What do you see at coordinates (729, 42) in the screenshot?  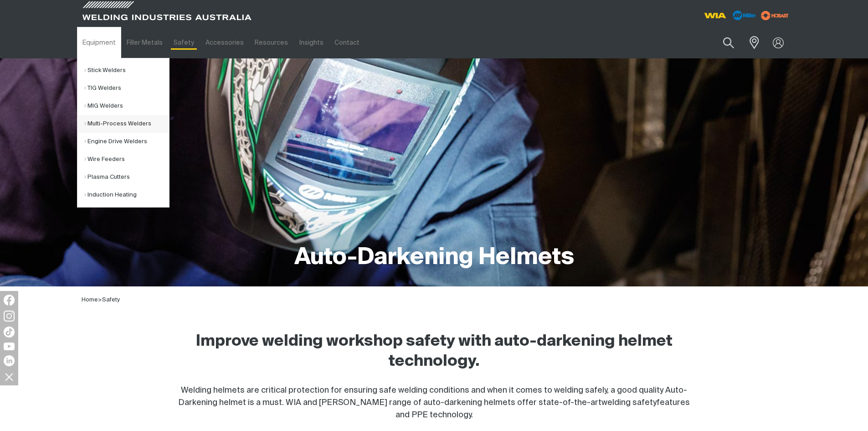 I see `button: Search products` at bounding box center [729, 42].